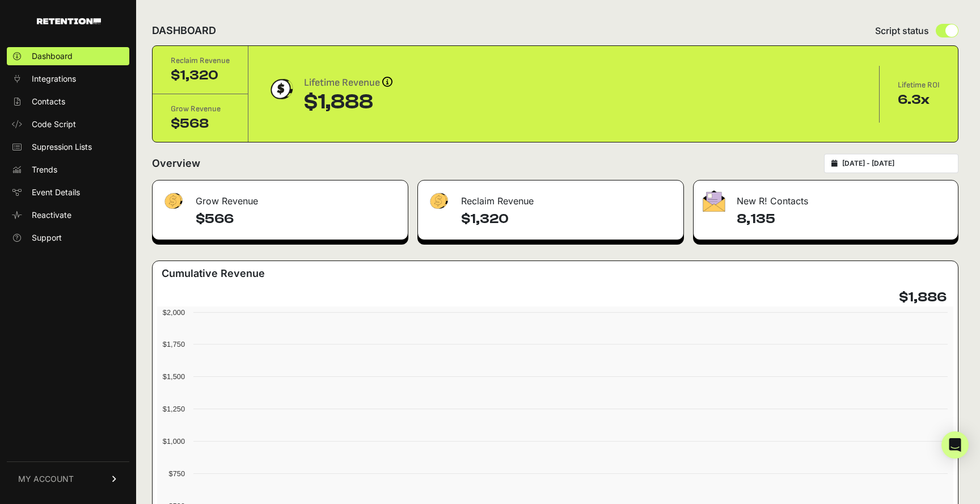 Image resolution: width=980 pixels, height=504 pixels. I want to click on a: Supression Lists, so click(68, 147).